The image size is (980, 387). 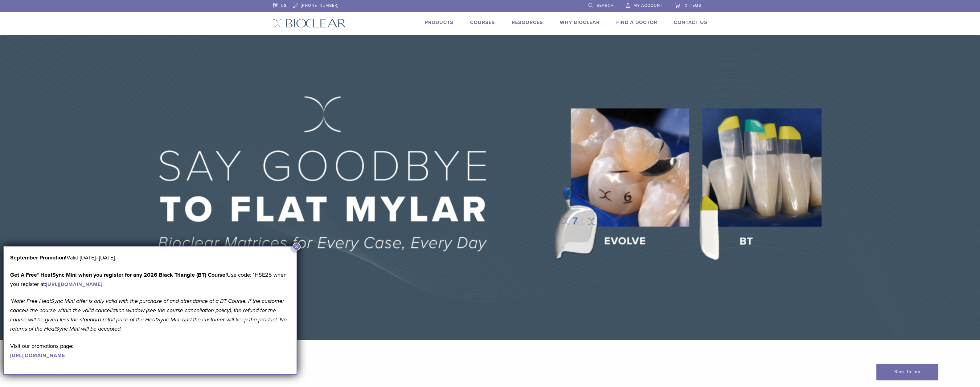 What do you see at coordinates (150, 279) in the screenshot?
I see `p: Use code: 1HSE25 when you register at:` at bounding box center [150, 279].